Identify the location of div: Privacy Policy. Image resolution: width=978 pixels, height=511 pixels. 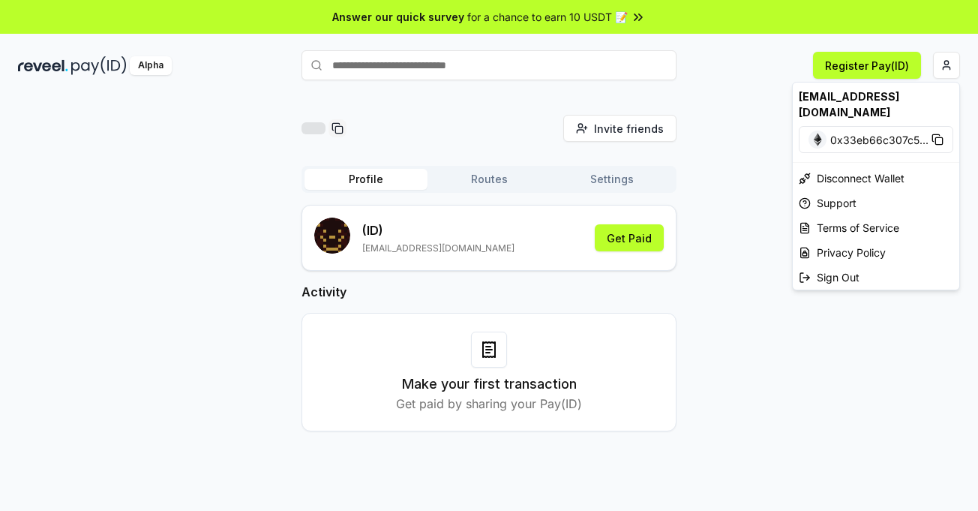
(876, 252).